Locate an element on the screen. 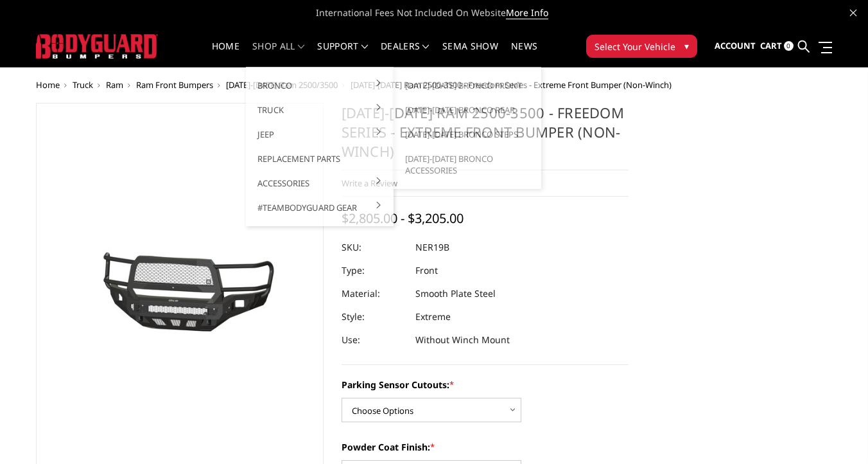  a: Dealers is located at coordinates (405, 54).